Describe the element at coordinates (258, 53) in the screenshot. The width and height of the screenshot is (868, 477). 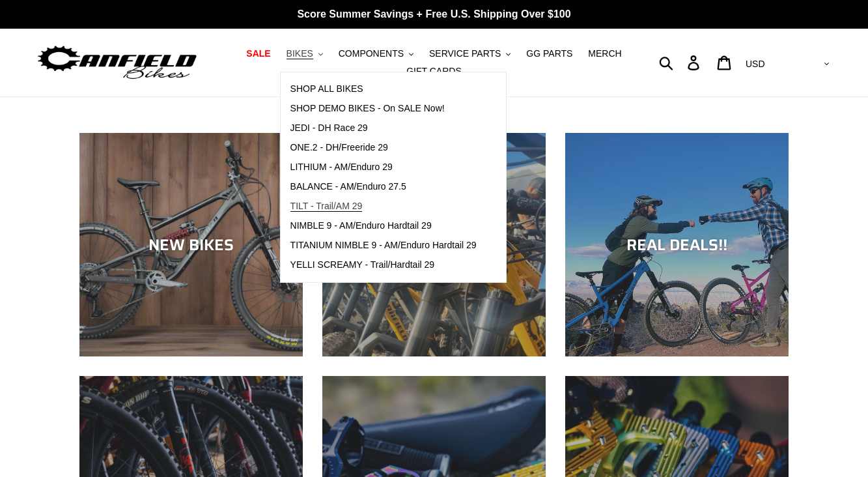
I see `a: SALE` at that location.